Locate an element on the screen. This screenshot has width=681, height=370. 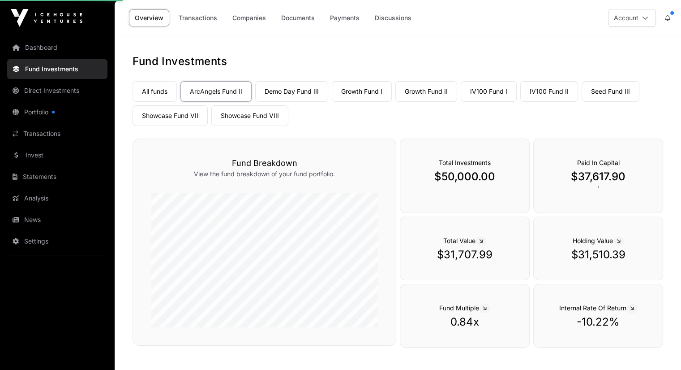
a: ArcAngels Fund II is located at coordinates (216, 91).